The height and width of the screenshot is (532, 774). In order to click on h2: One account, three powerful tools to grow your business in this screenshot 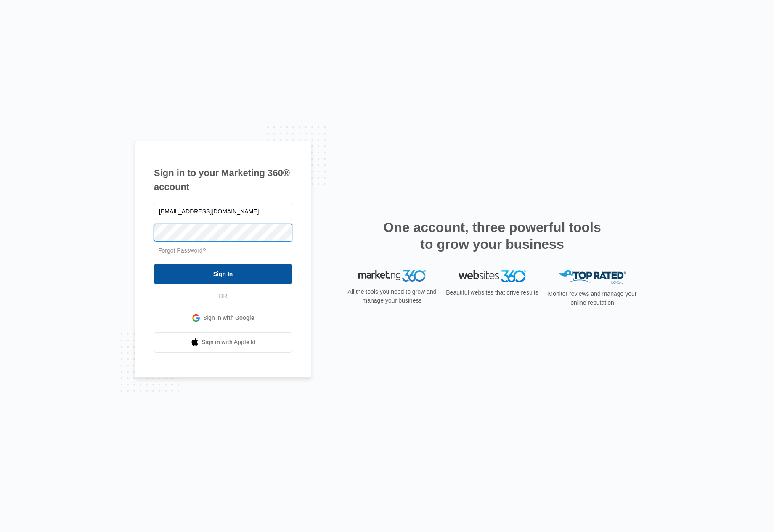, I will do `click(492, 236)`.